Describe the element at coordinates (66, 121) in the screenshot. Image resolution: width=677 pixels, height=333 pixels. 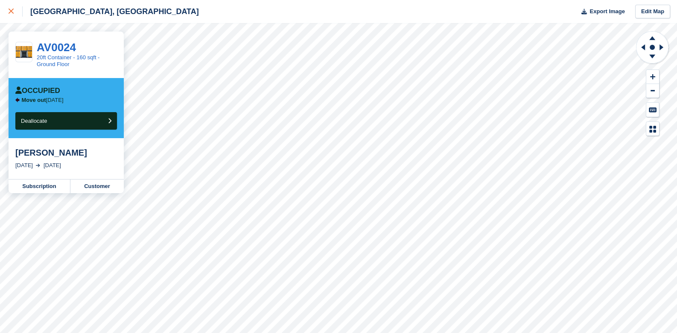
I see `button: Deallocate` at that location.